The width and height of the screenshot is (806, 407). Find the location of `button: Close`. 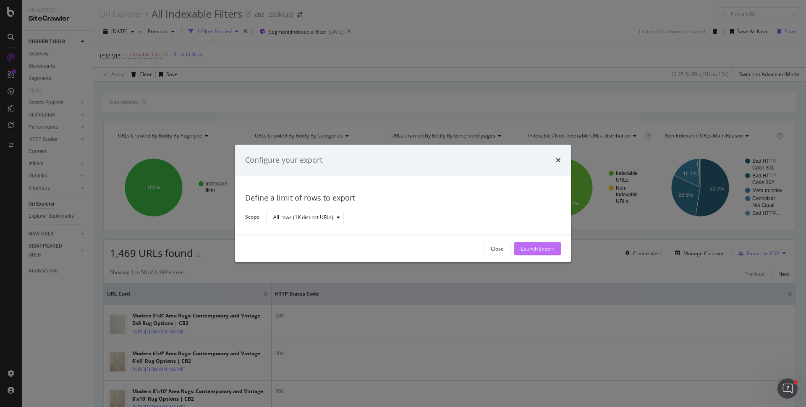

button: Close is located at coordinates (497, 249).